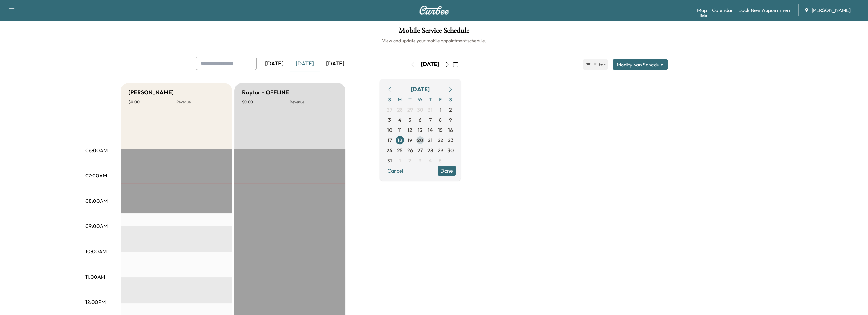 This screenshot has width=868, height=315. Describe the element at coordinates (640, 64) in the screenshot. I see `button: Modify Van Schedule` at that location.